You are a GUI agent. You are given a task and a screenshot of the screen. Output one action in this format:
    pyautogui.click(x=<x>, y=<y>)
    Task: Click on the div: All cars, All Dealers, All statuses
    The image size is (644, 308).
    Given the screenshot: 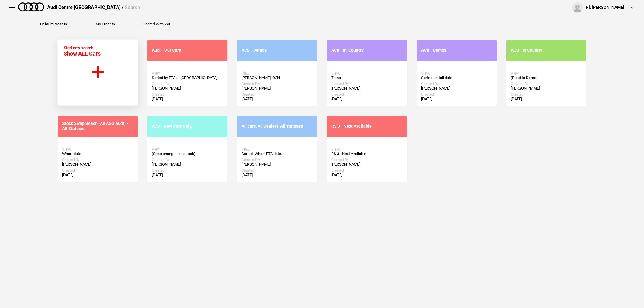 What is the action you would take?
    pyautogui.click(x=277, y=126)
    